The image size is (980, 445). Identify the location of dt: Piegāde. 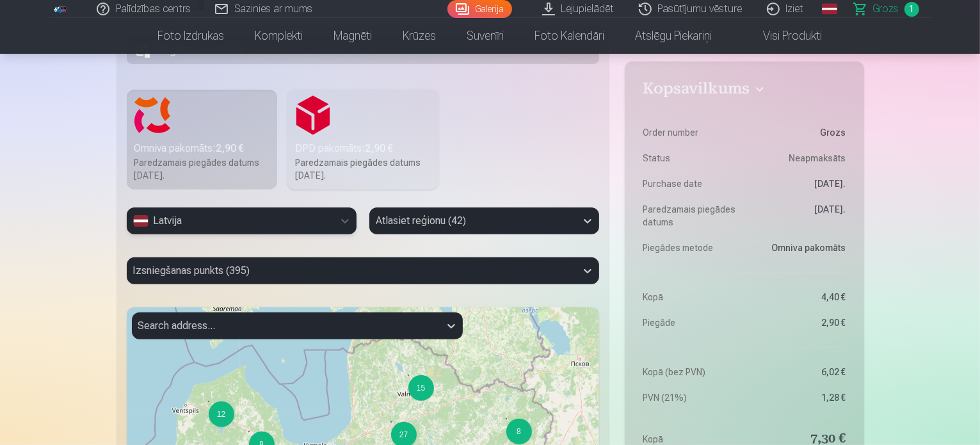
(690, 322).